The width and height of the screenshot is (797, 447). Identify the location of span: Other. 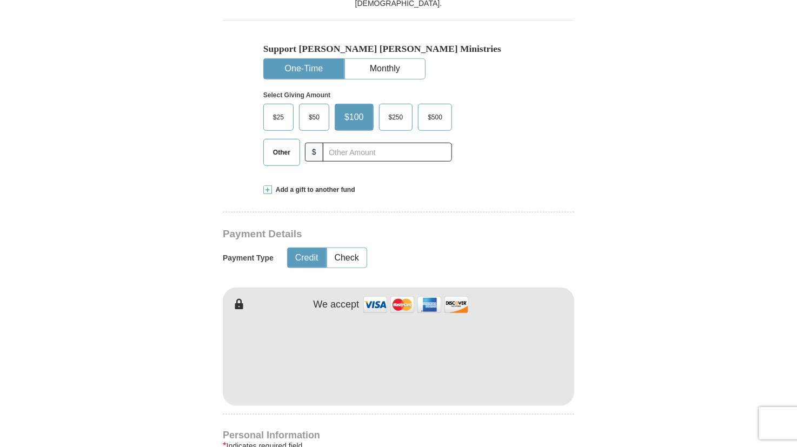
(282, 152).